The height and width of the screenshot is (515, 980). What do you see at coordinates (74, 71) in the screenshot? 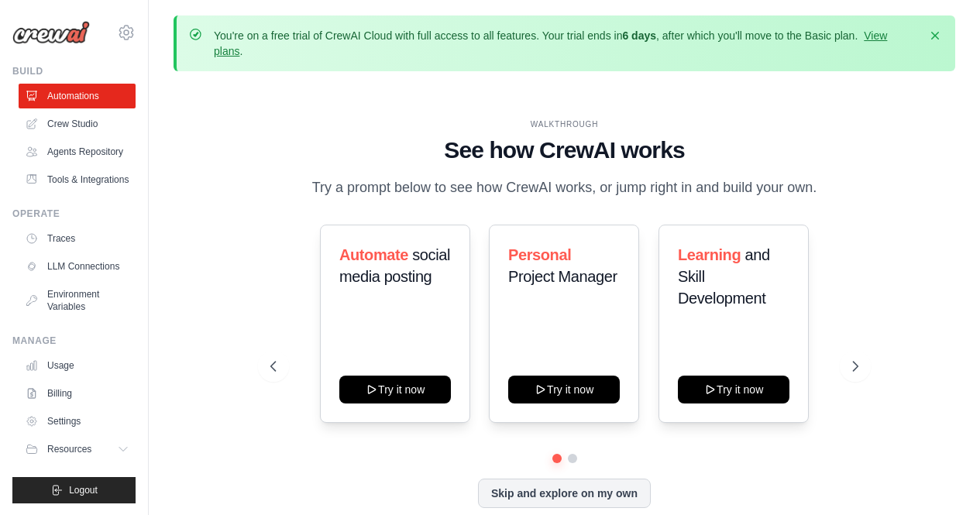
I see `div: Build` at bounding box center [74, 71].